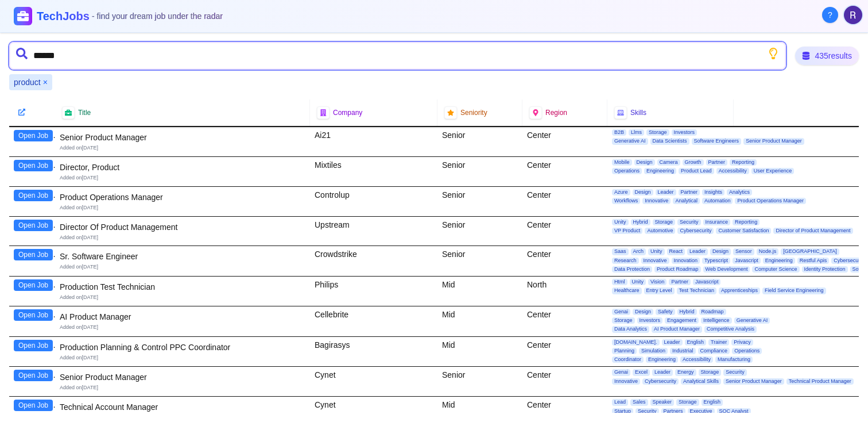 The width and height of the screenshot is (868, 422). What do you see at coordinates (183, 167) in the screenshot?
I see `div: Director, Product` at bounding box center [183, 167].